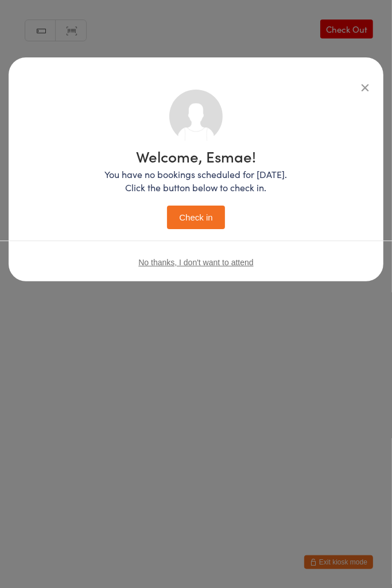 This screenshot has height=588, width=392. What do you see at coordinates (195, 217) in the screenshot?
I see `button: Check in` at bounding box center [195, 217].